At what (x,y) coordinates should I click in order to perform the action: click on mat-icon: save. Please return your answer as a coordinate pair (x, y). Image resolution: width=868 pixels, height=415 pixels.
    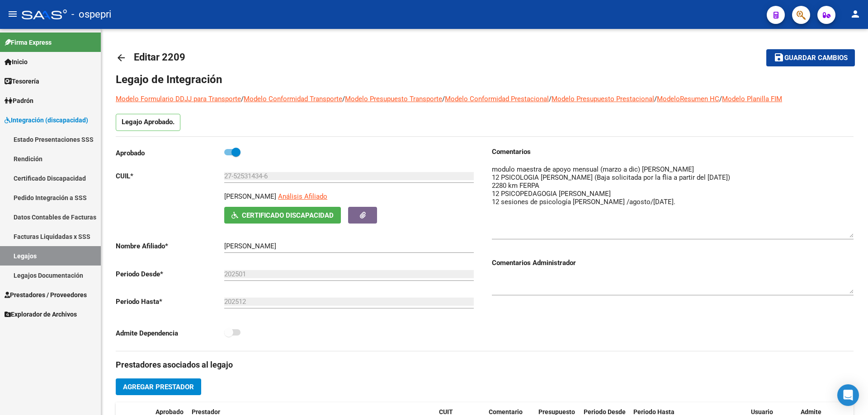
    Looking at the image, I should click on (779, 57).